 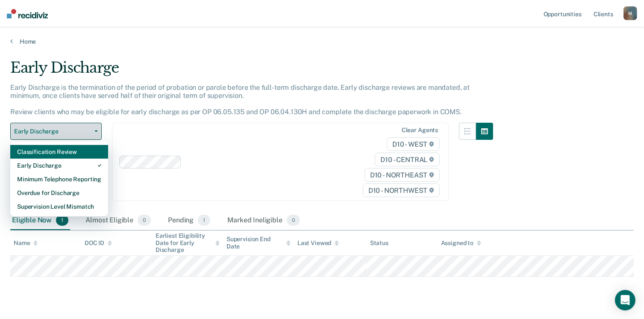 What do you see at coordinates (631, 13) in the screenshot?
I see `button: M` at bounding box center [631, 13].